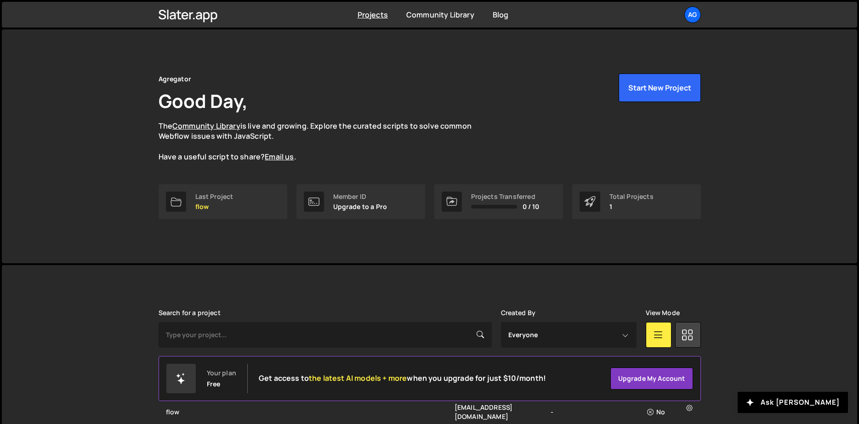  I want to click on h1: Good Day,, so click(203, 101).